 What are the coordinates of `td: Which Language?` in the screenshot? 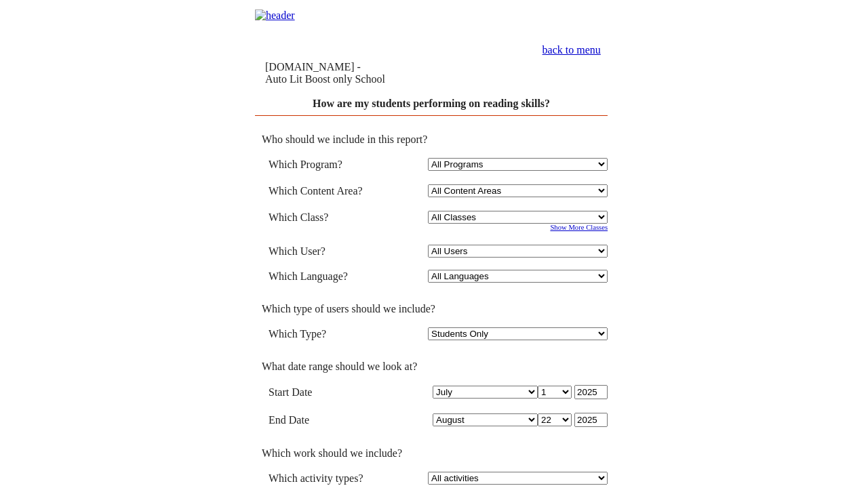 It's located at (325, 276).